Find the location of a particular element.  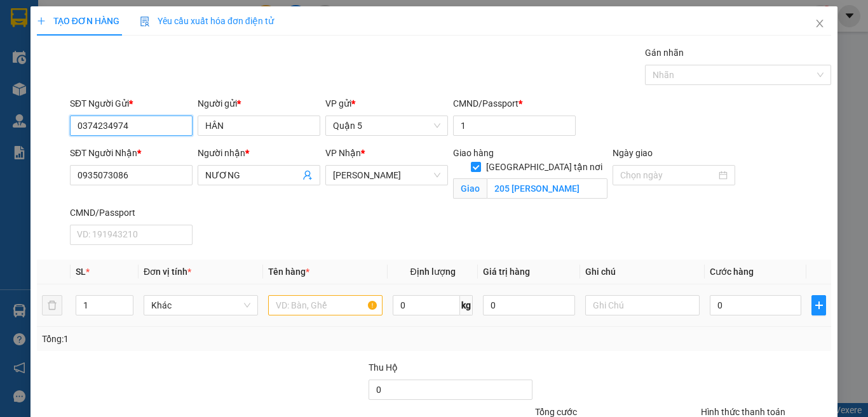

span: Khác is located at coordinates (201, 306).